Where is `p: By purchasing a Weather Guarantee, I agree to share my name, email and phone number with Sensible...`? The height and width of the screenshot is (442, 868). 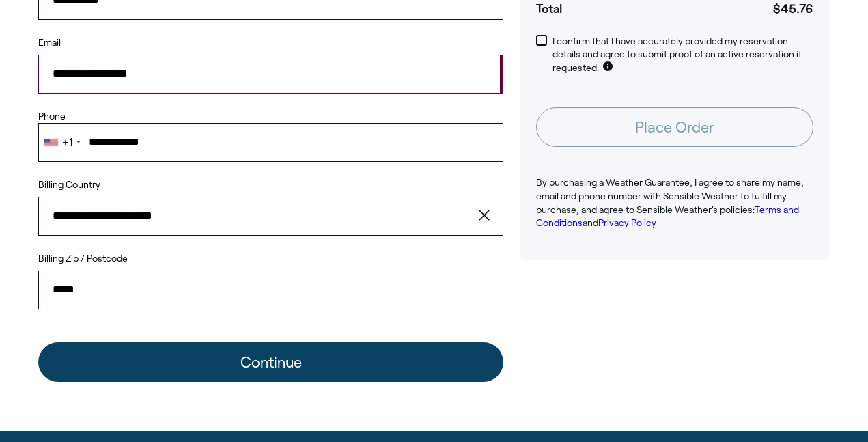 p: By purchasing a Weather Guarantee, I agree to share my name, email and phone number with Sensible... is located at coordinates (675, 203).